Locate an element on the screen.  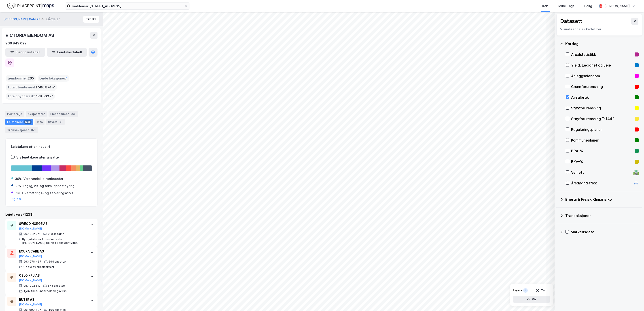
div: ECURA CARE AS is located at coordinates (52, 251).